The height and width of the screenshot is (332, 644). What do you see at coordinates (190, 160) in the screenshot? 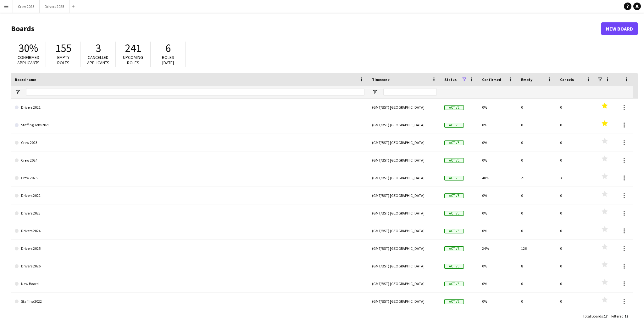
I see `a: Crew 2024` at bounding box center [190, 160].